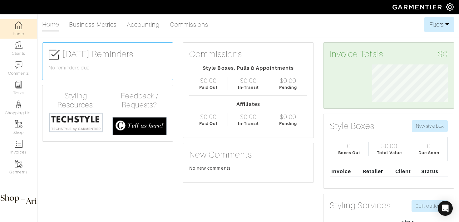 The width and height of the screenshot is (459, 222). What do you see at coordinates (54, 55) in the screenshot?
I see `img: check-box-icon-36a4915ff3ba2bd8f6e4f29bc755bb66becd62c870f447fc0dd1365fcfddab58.png` at bounding box center [54, 55].